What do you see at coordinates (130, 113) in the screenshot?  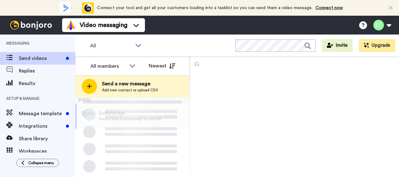 I see `span: Emilyclaridge` at bounding box center [130, 113].